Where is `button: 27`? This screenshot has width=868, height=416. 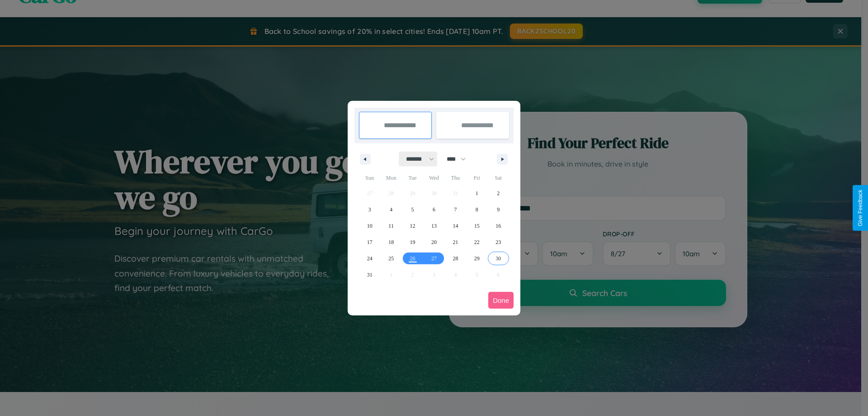 button: 27 is located at coordinates (434, 258).